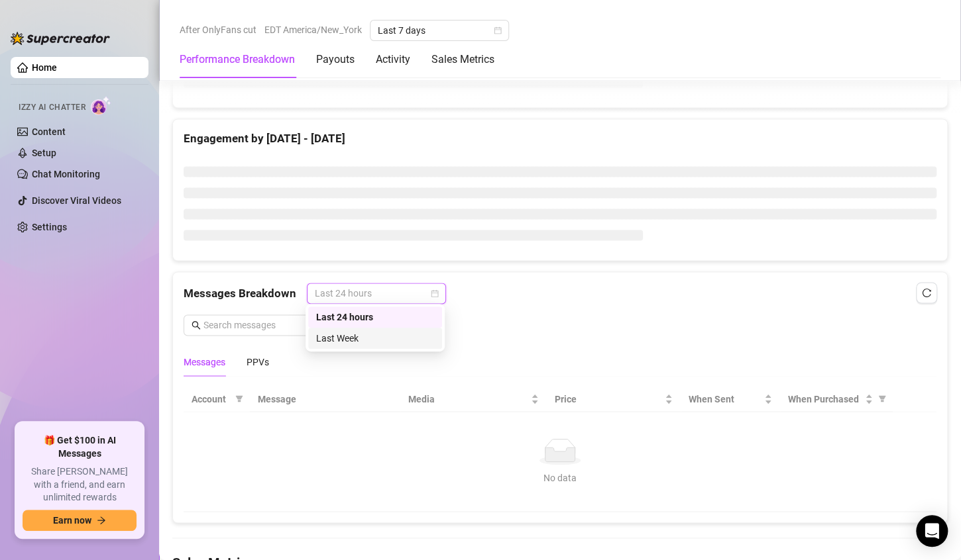 The image size is (961, 560). What do you see at coordinates (440, 31) in the screenshot?
I see `span: Last 7 days` at bounding box center [440, 31].